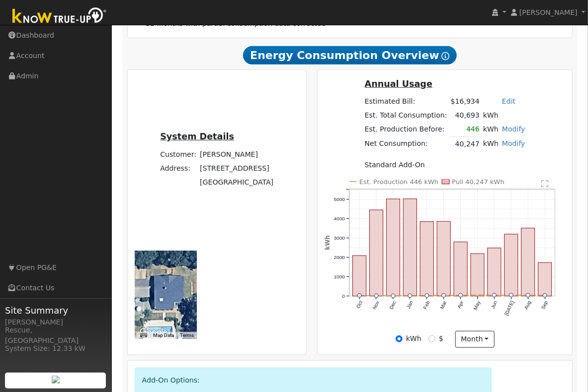 This screenshot has width=588, height=392. What do you see at coordinates (477, 306) in the screenshot?
I see `text: May` at bounding box center [477, 306].